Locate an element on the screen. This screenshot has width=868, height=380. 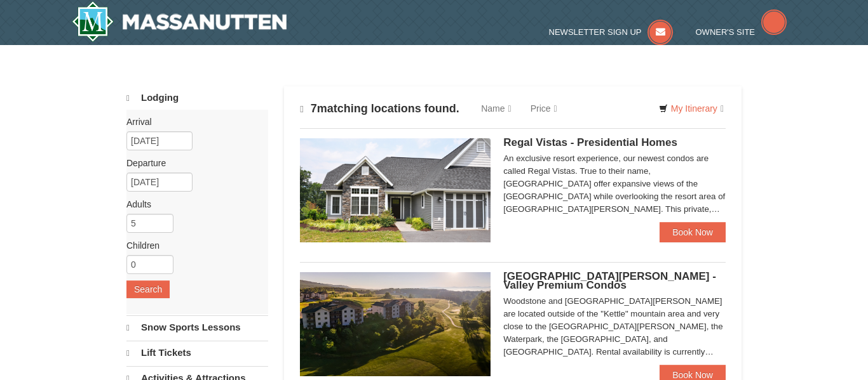
label: Departure is located at coordinates (193, 163).